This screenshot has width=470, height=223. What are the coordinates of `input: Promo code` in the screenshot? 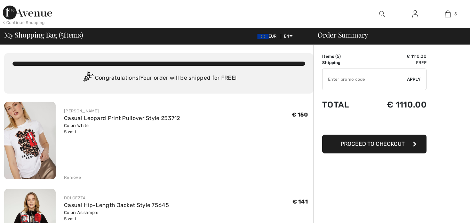 It's located at (365, 79).